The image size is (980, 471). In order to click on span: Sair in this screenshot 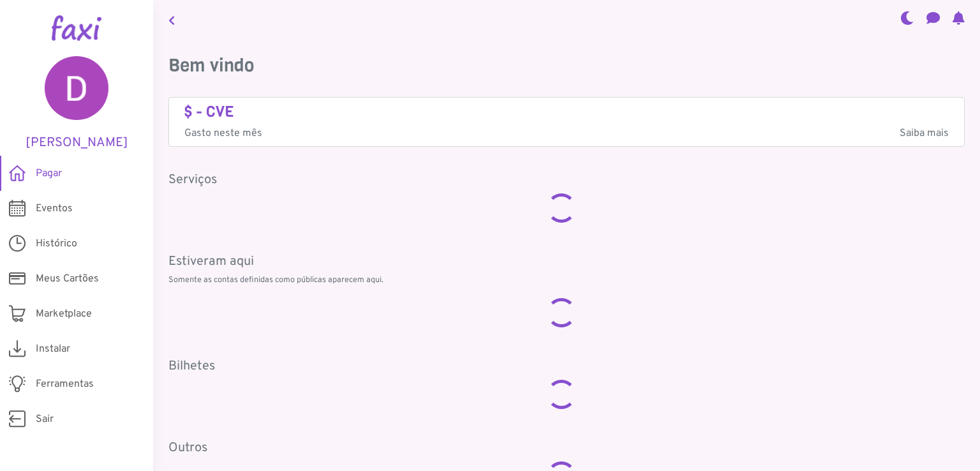, I will do `click(45, 419)`.